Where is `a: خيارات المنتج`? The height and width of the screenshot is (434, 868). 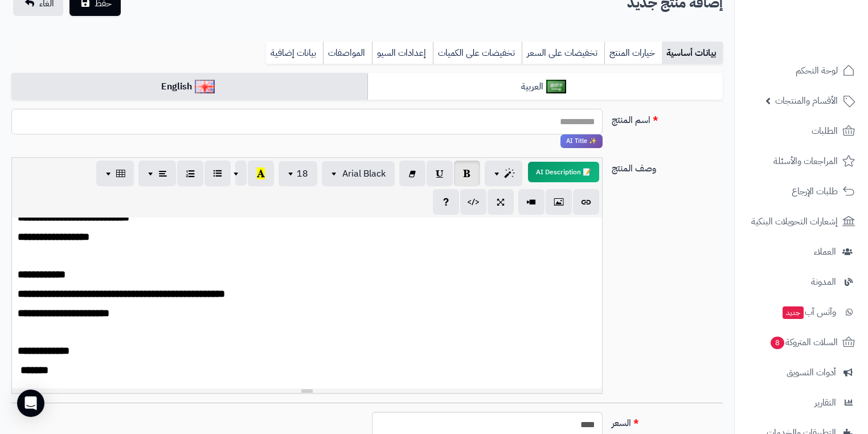 a: خيارات المنتج is located at coordinates (633, 53).